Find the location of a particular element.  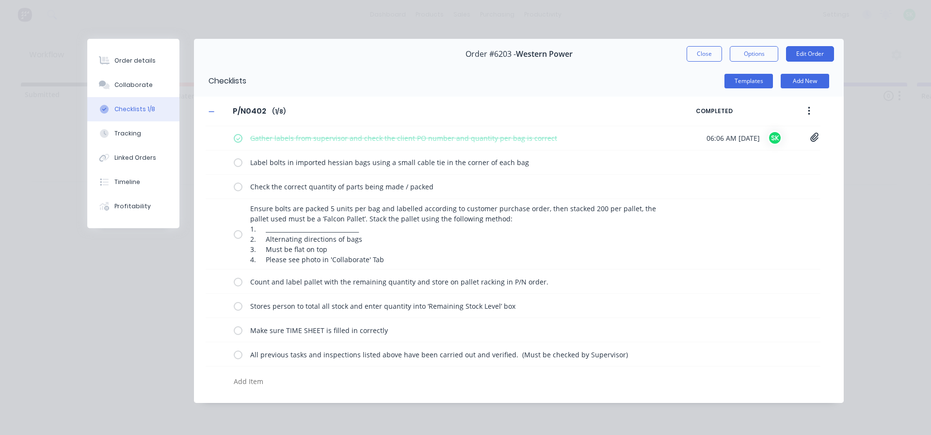

button: Linked Orders is located at coordinates (133, 158).